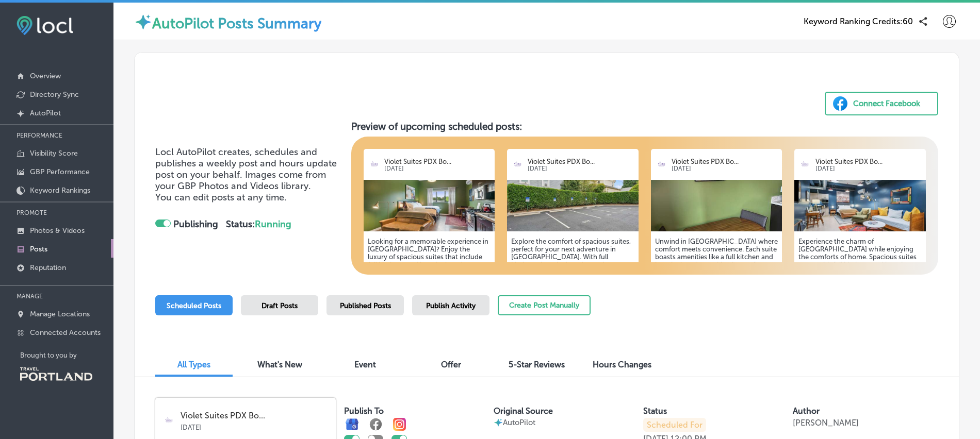 The width and height of the screenshot is (980, 439). What do you see at coordinates (194, 364) in the screenshot?
I see `span: All Types` at bounding box center [194, 364].